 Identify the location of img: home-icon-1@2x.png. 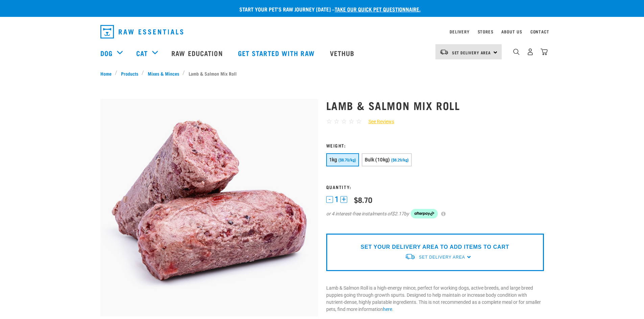
(516, 51).